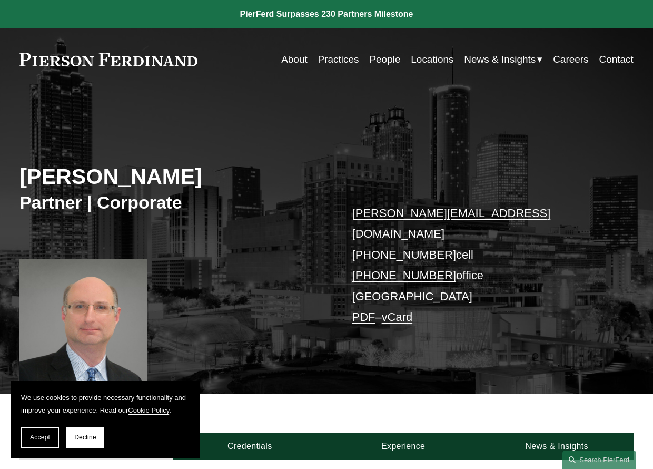 The width and height of the screenshot is (653, 469). Describe the element at coordinates (105, 403) in the screenshot. I see `p: We use cookies to provide necessary functionality and improve your experience. Read our .` at that location.